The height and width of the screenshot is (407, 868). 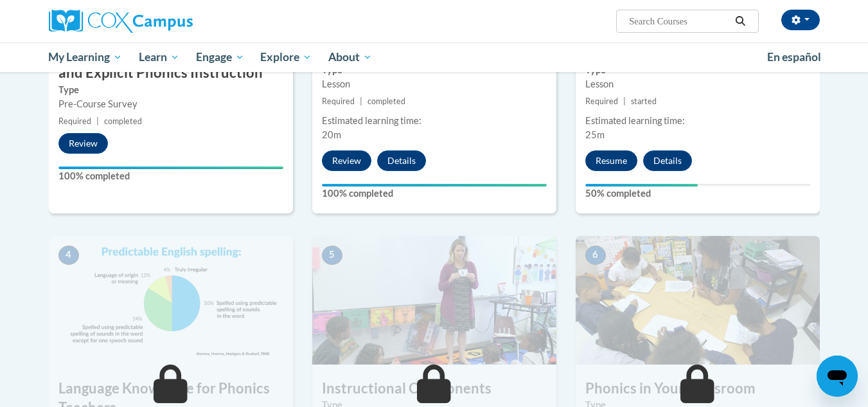 What do you see at coordinates (794, 57) in the screenshot?
I see `a: En español` at bounding box center [794, 57].